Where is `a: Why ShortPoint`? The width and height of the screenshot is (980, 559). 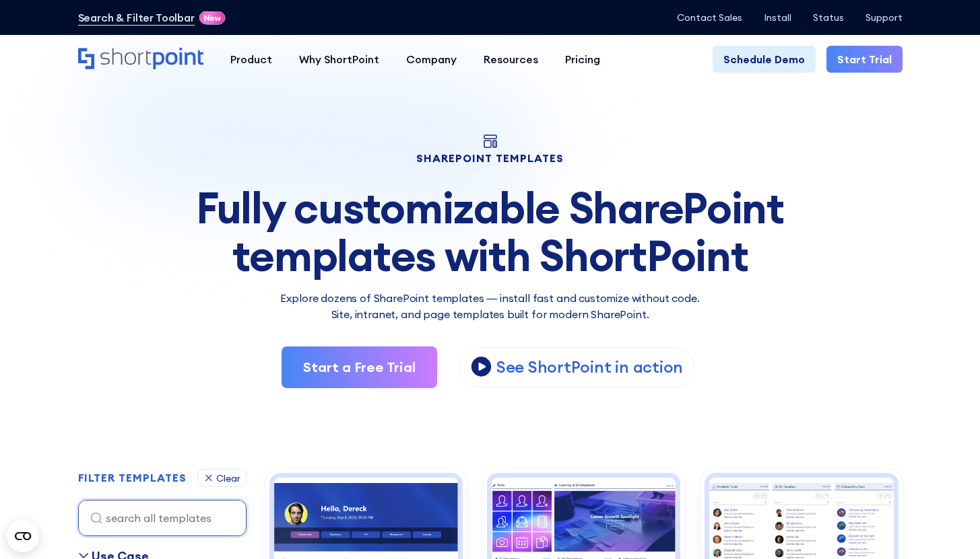
a: Why ShortPoint is located at coordinates (339, 59).